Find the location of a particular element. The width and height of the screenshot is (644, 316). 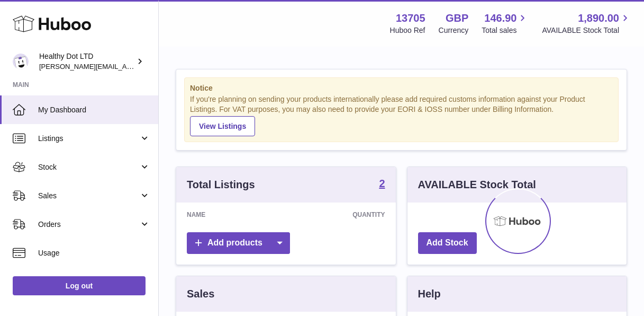

span: Sales is located at coordinates (88, 195).